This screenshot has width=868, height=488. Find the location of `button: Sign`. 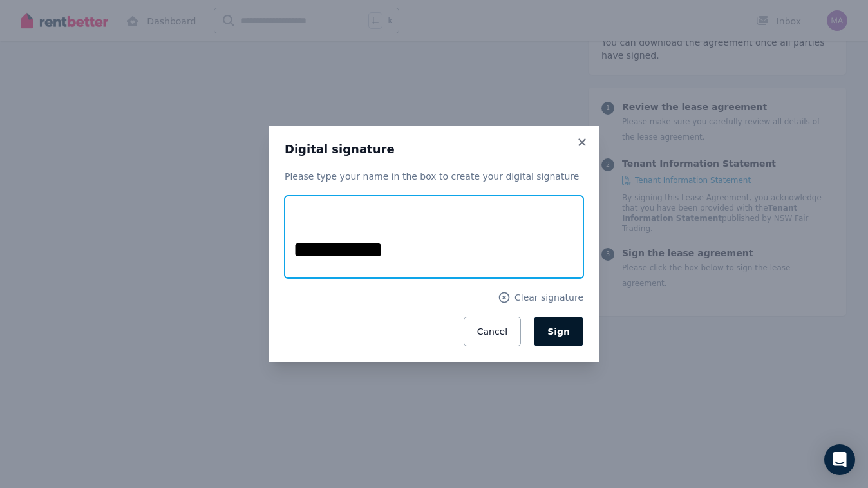

button: Sign is located at coordinates (558, 331).